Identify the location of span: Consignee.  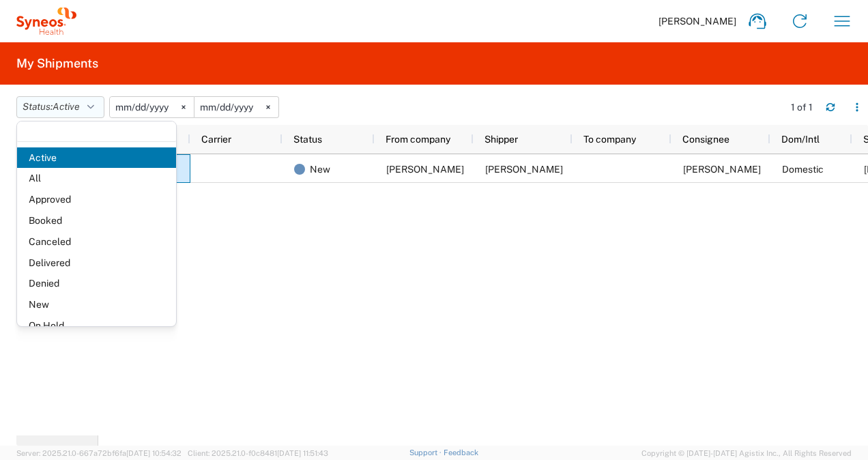
(706, 139).